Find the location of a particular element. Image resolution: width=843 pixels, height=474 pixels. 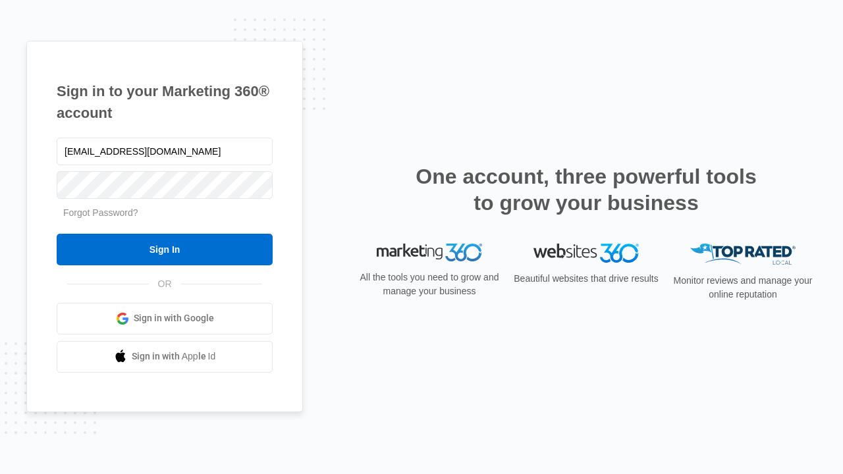

input: Sign In is located at coordinates (165, 249).